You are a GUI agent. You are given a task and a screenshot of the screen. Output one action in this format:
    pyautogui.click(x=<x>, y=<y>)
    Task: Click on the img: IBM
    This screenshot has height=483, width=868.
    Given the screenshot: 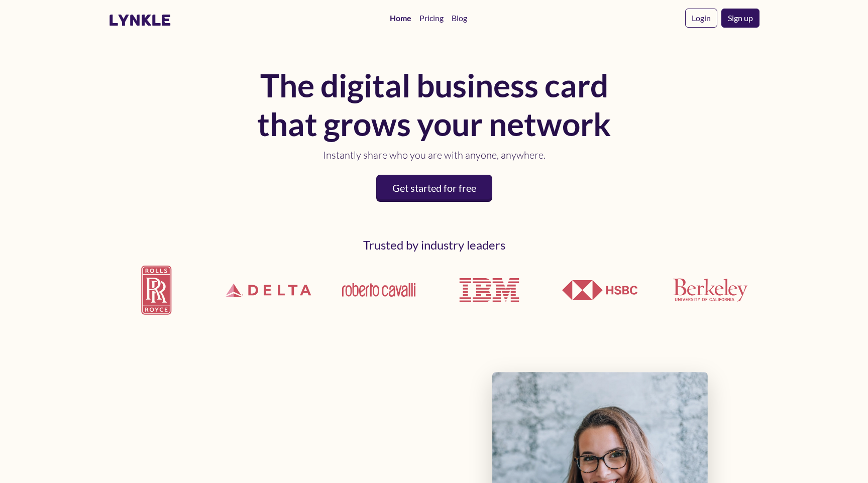 What is the action you would take?
    pyautogui.click(x=489, y=290)
    